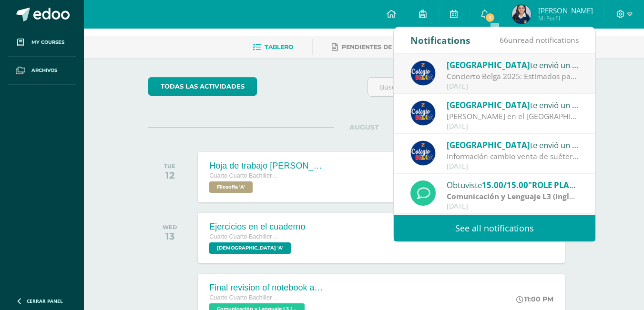  What do you see at coordinates (513, 156) in the screenshot?
I see `div: Información cambio venta de suéter y chaleco del Colegio - Tejidos Piemont -: Estimados Padres de...` at bounding box center [513, 156].